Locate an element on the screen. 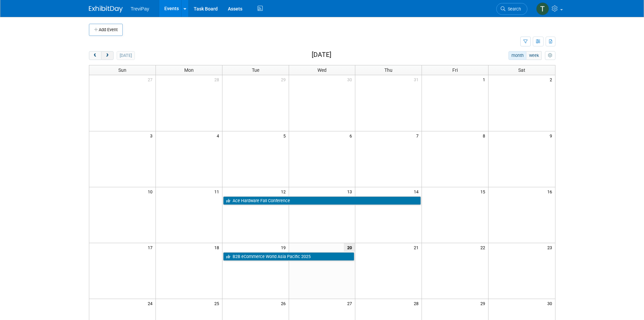 This screenshot has height=320, width=644. a: Search is located at coordinates (512, 9).